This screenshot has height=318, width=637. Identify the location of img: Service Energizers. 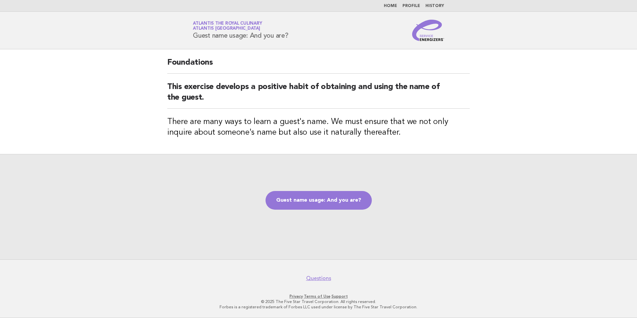
(428, 30).